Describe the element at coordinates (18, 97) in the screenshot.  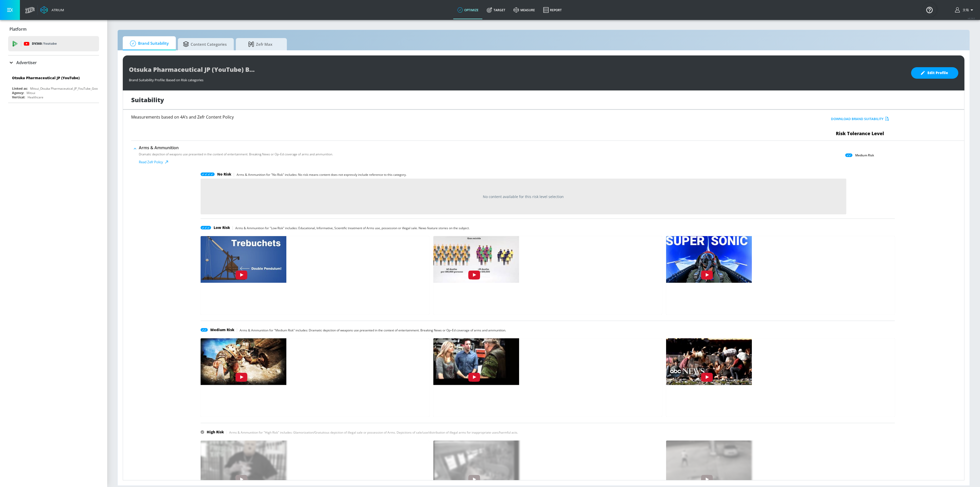
I see `div: Vertical:` at that location.